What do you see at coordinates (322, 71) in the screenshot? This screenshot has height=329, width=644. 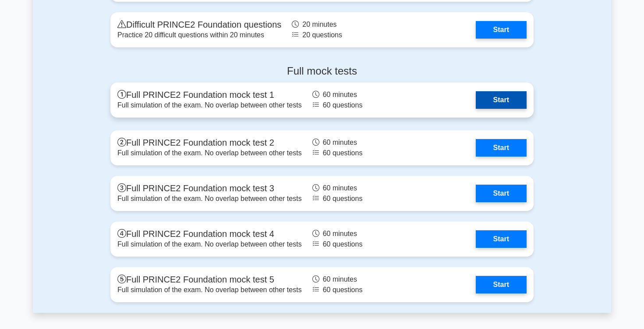 I see `h4: Full mock tests` at bounding box center [322, 71].